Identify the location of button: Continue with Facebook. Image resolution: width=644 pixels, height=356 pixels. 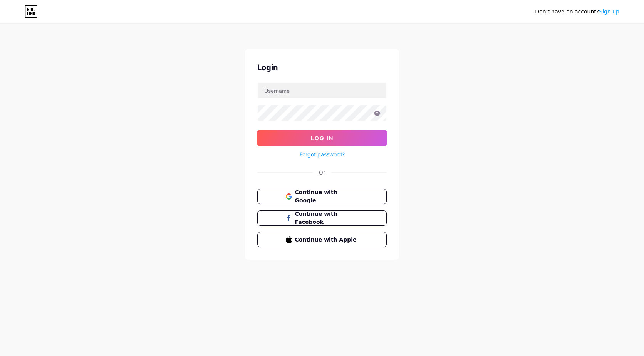
(322, 218).